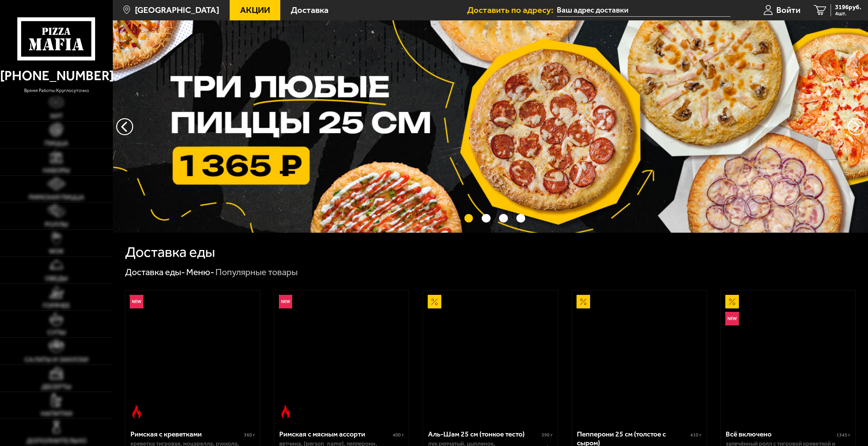  Describe the element at coordinates (125, 127) in the screenshot. I see `button: следующий` at that location.